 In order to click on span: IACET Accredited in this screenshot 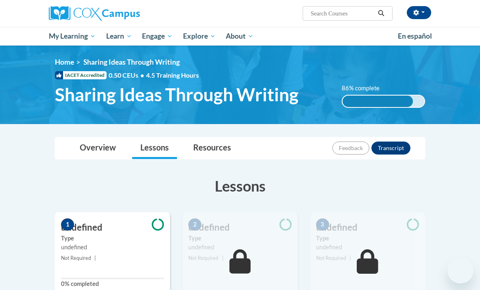, I will do `click(80, 75)`.